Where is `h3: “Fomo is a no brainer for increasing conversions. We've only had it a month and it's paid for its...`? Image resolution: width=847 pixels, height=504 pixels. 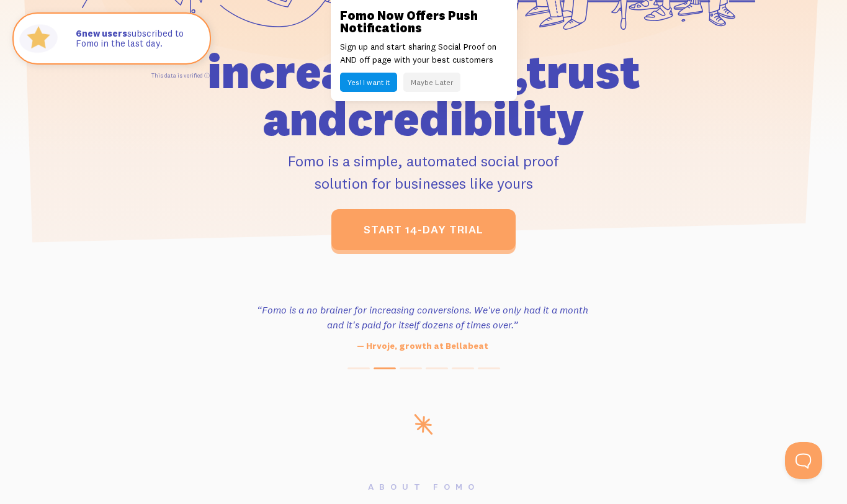 h3: “Fomo is a no brainer for increasing conversions. We've only had it a month and it's paid for its... is located at coordinates (422, 317).